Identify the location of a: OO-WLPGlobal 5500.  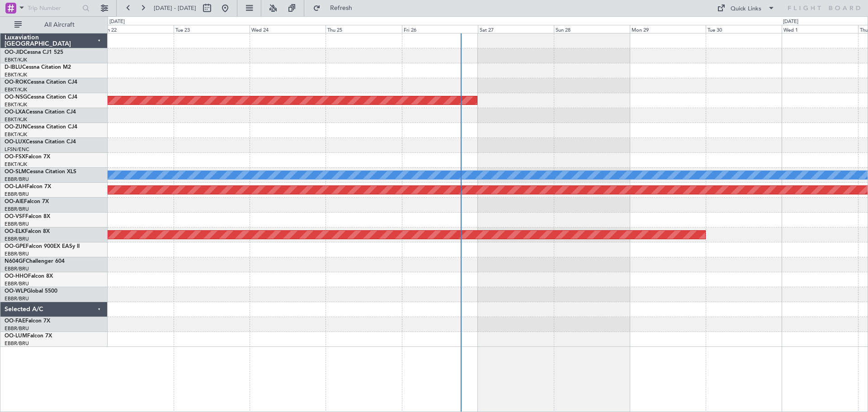
(30, 291).